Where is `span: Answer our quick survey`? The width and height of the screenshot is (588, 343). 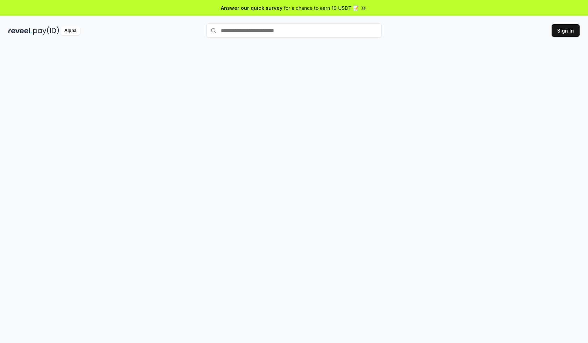 span: Answer our quick survey is located at coordinates (252, 8).